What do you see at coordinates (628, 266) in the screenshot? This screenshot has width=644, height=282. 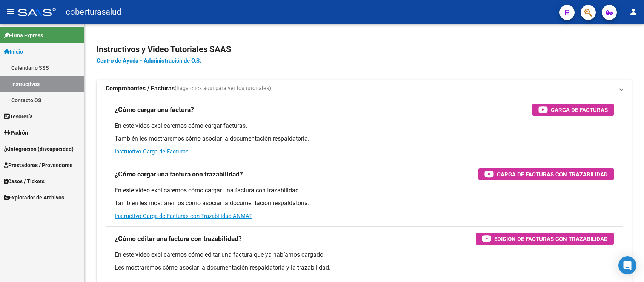 I see `div: Open Intercom Messenger` at bounding box center [628, 266].